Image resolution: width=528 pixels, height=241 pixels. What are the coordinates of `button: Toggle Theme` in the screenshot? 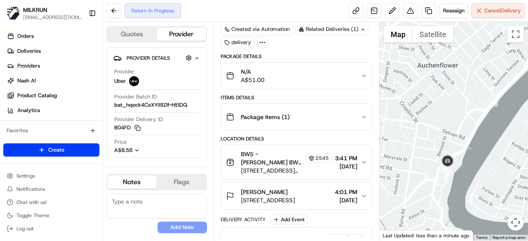 It's located at (51, 216).